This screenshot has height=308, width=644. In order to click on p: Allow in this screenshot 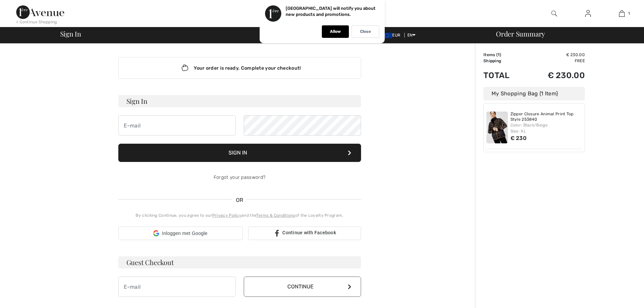, I will do `click(335, 32)`.